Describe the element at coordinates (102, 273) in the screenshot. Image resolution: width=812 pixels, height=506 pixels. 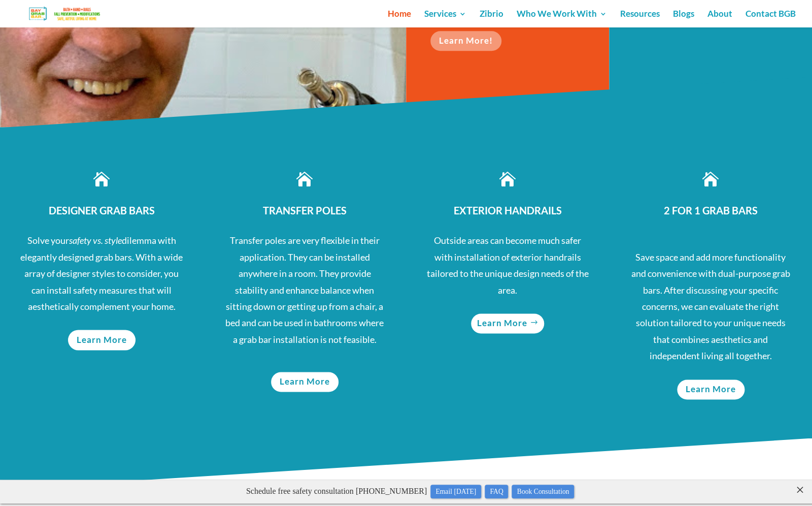
I see `span: dilemma with elegantly designed grab bars. With a wide array of designer styles to consider, you ...` at that location.